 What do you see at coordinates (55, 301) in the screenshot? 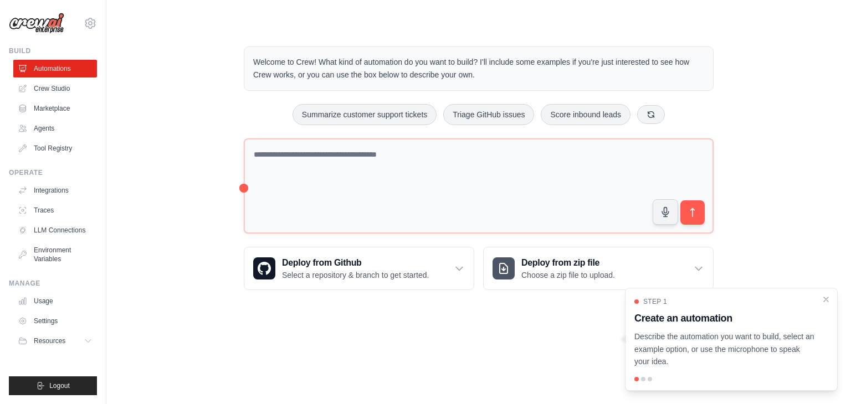
I see `a: Usage` at bounding box center [55, 301].